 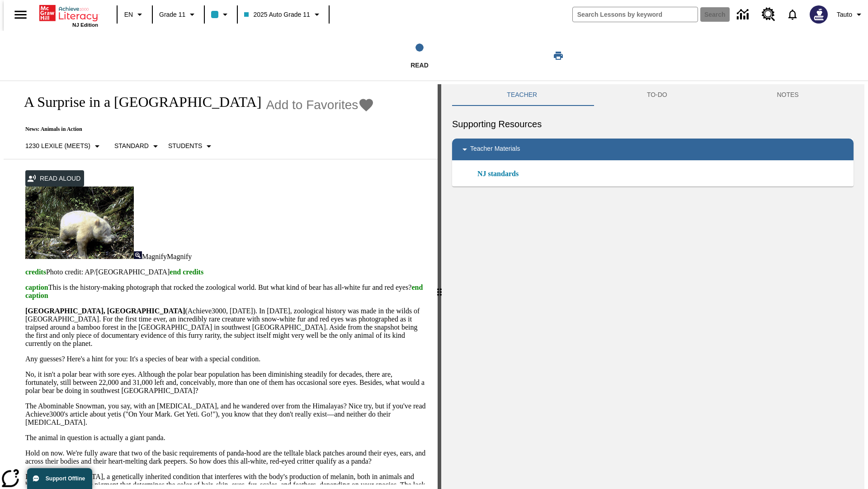 I want to click on p: Any guesses? Here's a hint for you: It's a species of bear with a special condition., so click(x=226, y=359).